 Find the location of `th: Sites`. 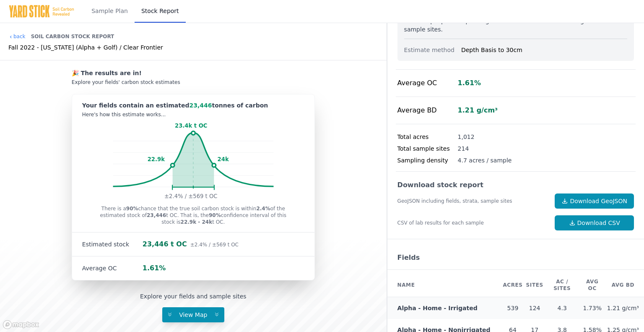

th: Sites is located at coordinates (535, 285).